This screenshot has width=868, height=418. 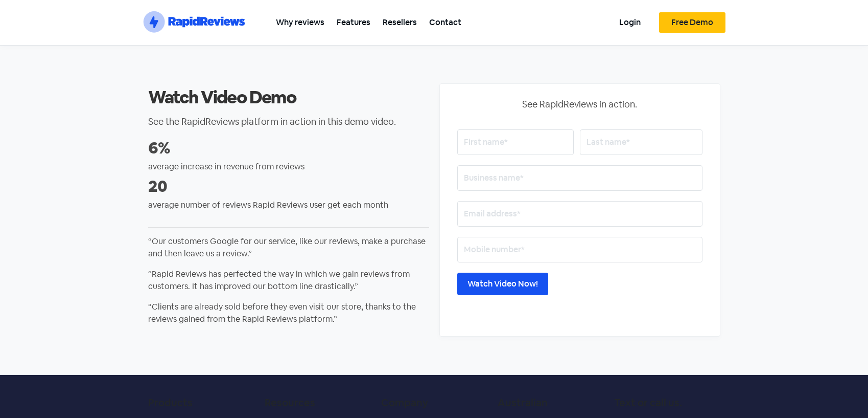 What do you see at coordinates (289, 205) in the screenshot?
I see `p: average number of reviews Rapid Reviews user get each month` at bounding box center [289, 205].